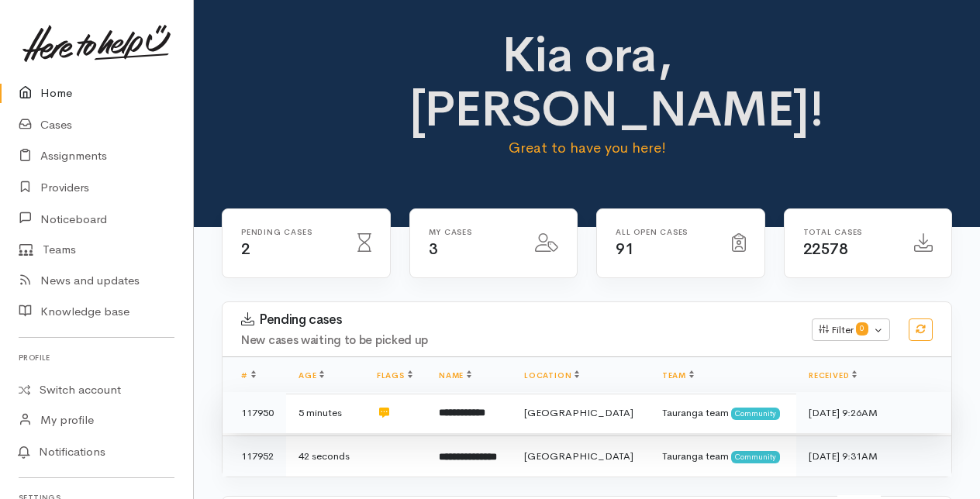  Describe the element at coordinates (290, 231) in the screenshot. I see `h6: Pending cases` at that location.